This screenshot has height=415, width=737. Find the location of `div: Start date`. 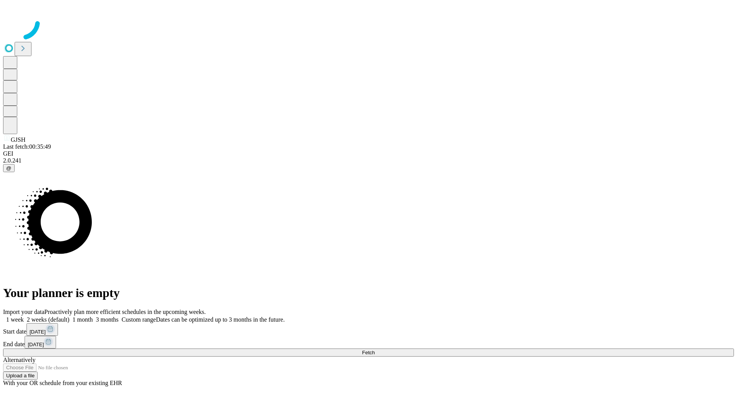

div: Start date is located at coordinates (369, 329).